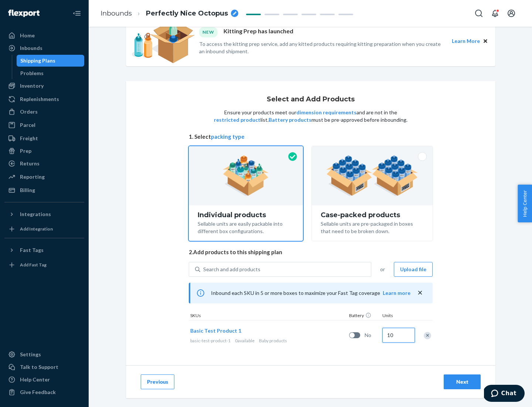 This screenshot has width=532, height=407. I want to click on img: case-pack.59cecea509d18c883b923b81aeac6d0b.png, so click(372, 176).